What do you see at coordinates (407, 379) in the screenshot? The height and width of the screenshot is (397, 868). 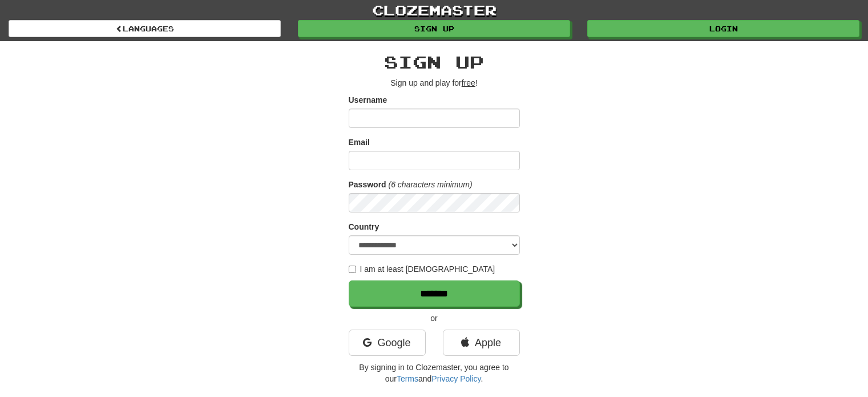 I see `a: Terms` at bounding box center [407, 379].